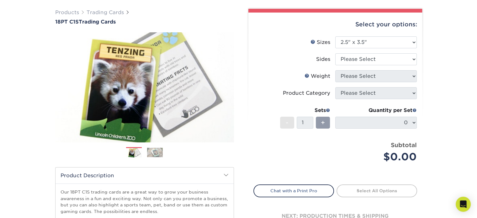 The height and width of the screenshot is (218, 477). I want to click on div: Quantity per Set, so click(376, 110).